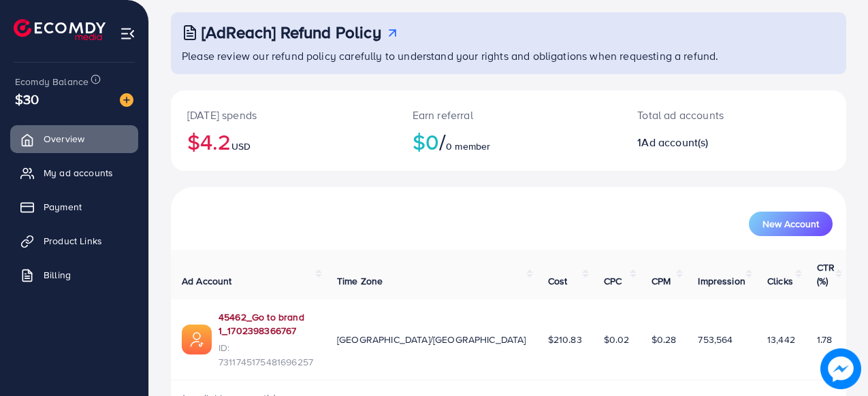 The height and width of the screenshot is (396, 868). Describe the element at coordinates (197, 339) in the screenshot. I see `img: ic-ads-acc.e4c84228.svg` at that location.